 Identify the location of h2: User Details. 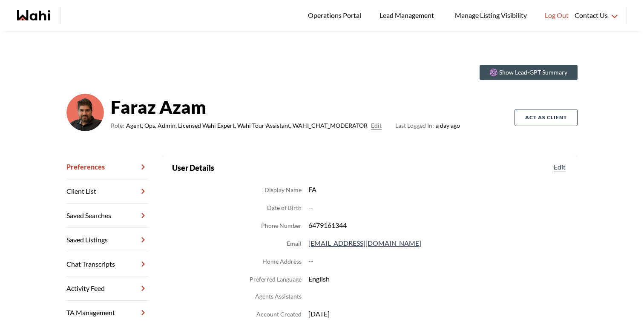
(193, 168).